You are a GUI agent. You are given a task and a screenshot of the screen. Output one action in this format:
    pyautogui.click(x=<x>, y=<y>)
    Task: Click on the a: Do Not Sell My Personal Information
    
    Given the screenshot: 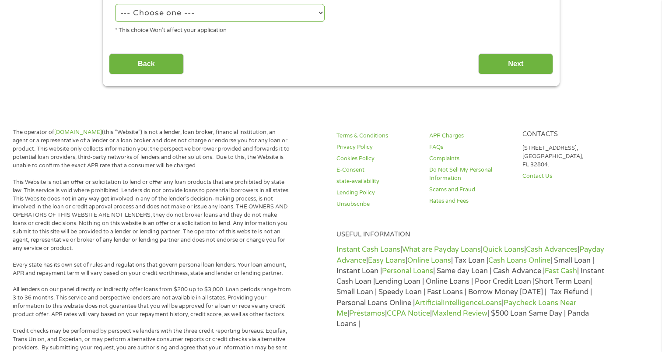 What is the action you would take?
    pyautogui.click(x=471, y=174)
    